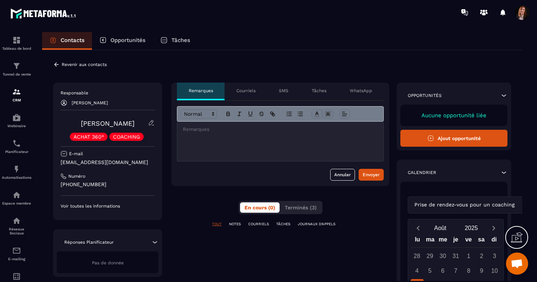  Describe the element at coordinates (17, 48) in the screenshot. I see `p: Tableau de bord` at that location.